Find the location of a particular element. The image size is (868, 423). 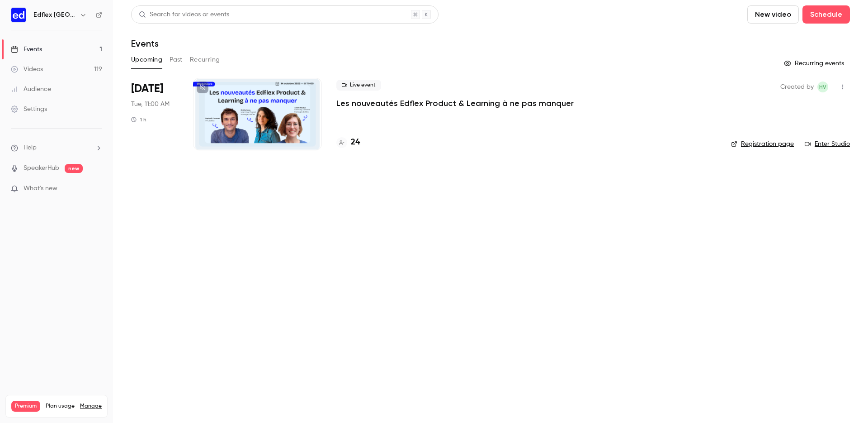

button: Schedule is located at coordinates (826, 15).